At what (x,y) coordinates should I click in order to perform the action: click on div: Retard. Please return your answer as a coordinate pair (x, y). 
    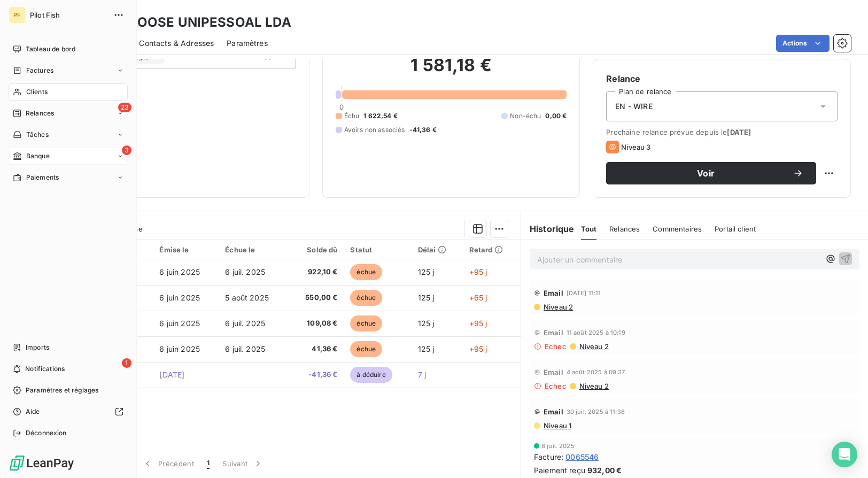
    Looking at the image, I should click on (491, 250).